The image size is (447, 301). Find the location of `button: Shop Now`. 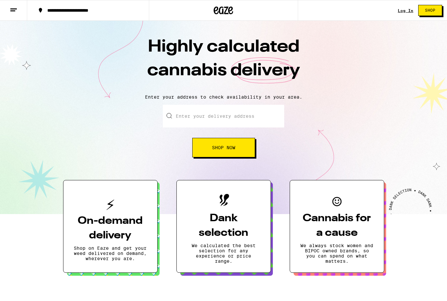

button: Shop Now is located at coordinates (224, 147).